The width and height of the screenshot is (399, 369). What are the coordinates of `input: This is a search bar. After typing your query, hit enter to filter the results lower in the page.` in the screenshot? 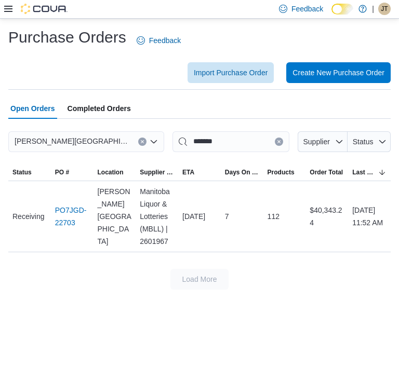 It's located at (230, 142).